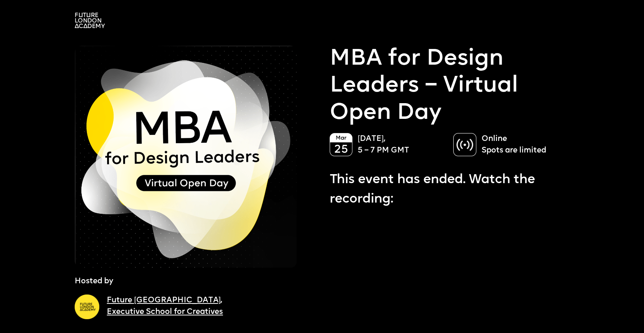 This screenshot has width=644, height=333. Describe the element at coordinates (526, 145) in the screenshot. I see `p: Online Spots are limited` at that location.